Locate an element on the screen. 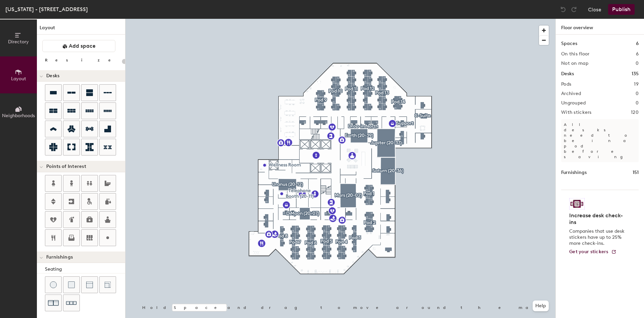  img: Redo is located at coordinates (574, 9).